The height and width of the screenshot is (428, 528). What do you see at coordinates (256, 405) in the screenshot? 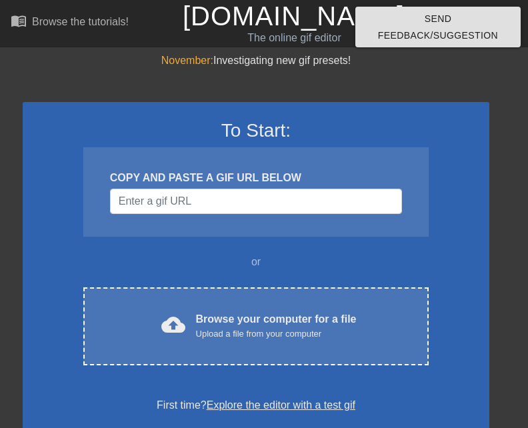
I see `div: First time?` at bounding box center [256, 405].